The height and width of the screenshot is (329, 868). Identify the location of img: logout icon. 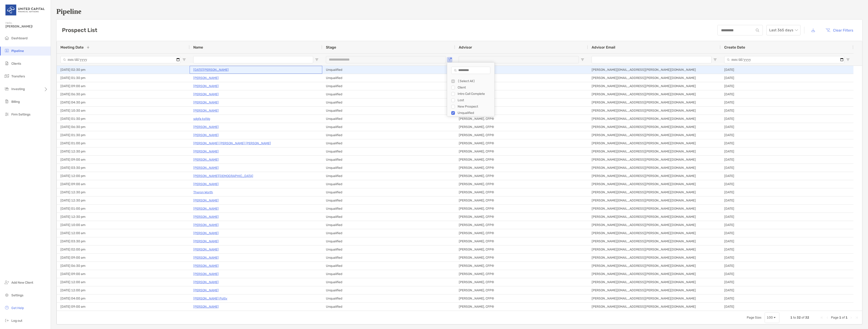
(7, 321).